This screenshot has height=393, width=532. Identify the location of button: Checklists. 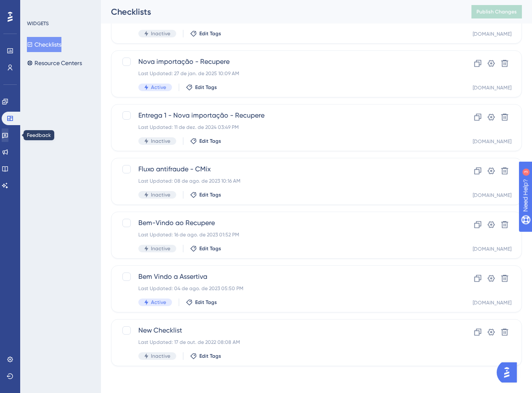
(44, 44).